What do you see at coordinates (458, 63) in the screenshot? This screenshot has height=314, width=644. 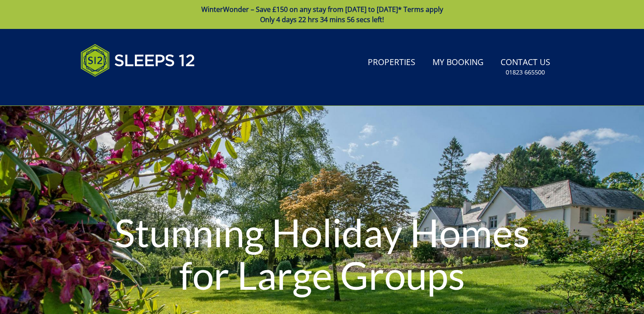 I see `a: My Booking` at bounding box center [458, 63].